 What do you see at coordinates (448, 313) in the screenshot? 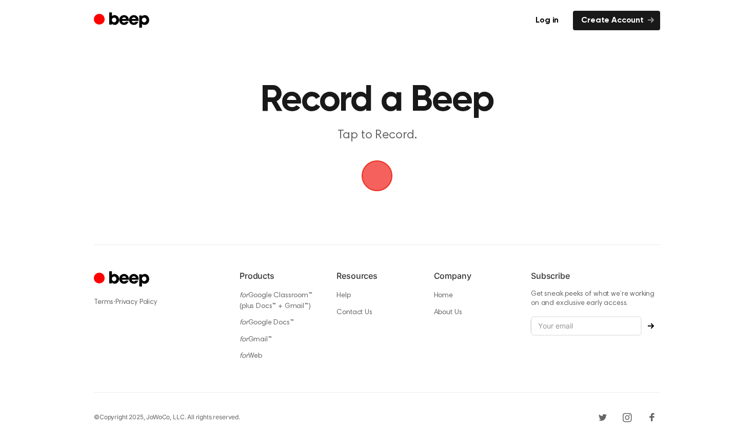
I see `a: About Us` at bounding box center [448, 313].